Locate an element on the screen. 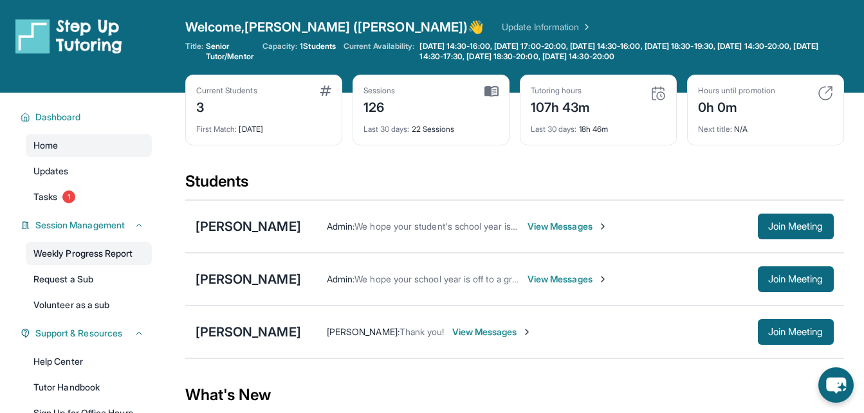 The image size is (864, 413). div: N/A is located at coordinates (765, 125).